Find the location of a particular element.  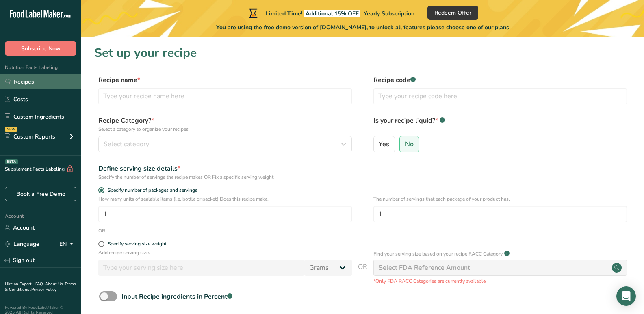

button: Redeem Offer is located at coordinates (453, 12).